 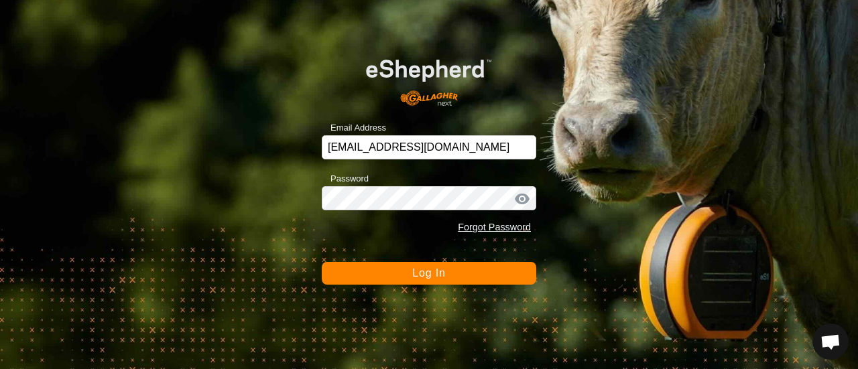 I want to click on span: Log In, so click(x=428, y=273).